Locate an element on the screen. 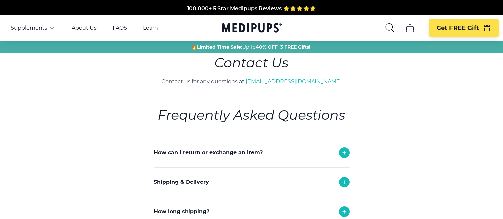  p: Contact us for any questions at is located at coordinates (251, 82).